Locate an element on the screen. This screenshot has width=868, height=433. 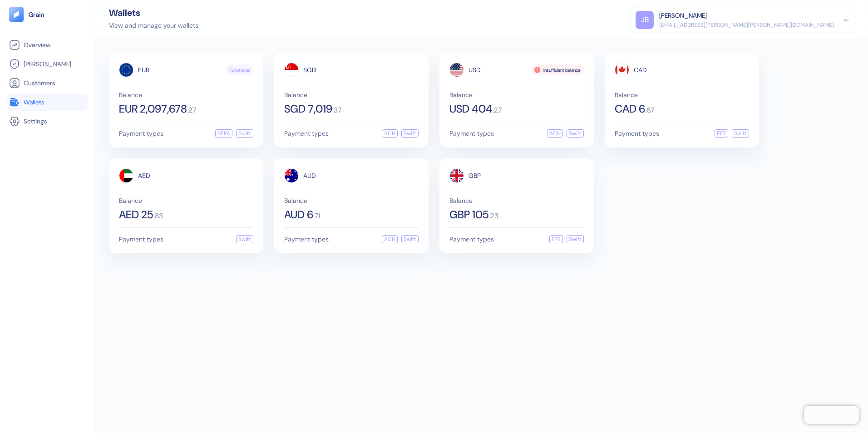
span: Settings is located at coordinates (36, 121).